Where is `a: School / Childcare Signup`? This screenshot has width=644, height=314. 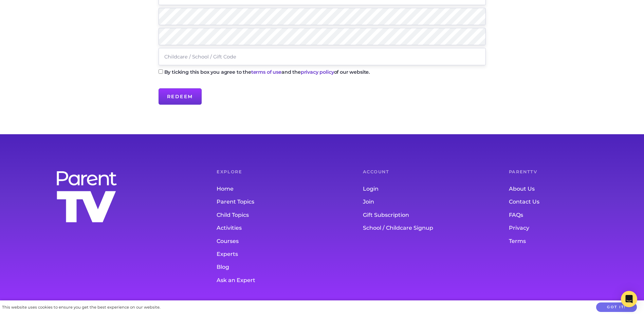 a: School / Childcare Signup is located at coordinates (422, 228).